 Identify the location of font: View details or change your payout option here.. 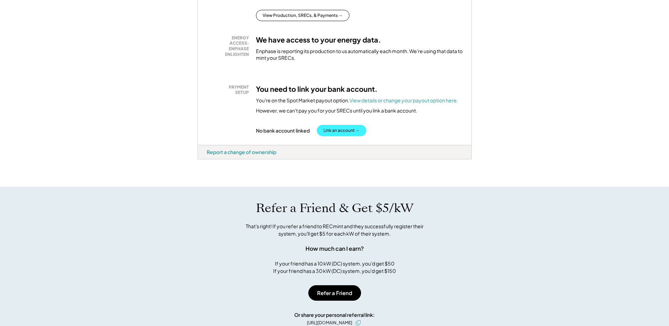
(403, 100).